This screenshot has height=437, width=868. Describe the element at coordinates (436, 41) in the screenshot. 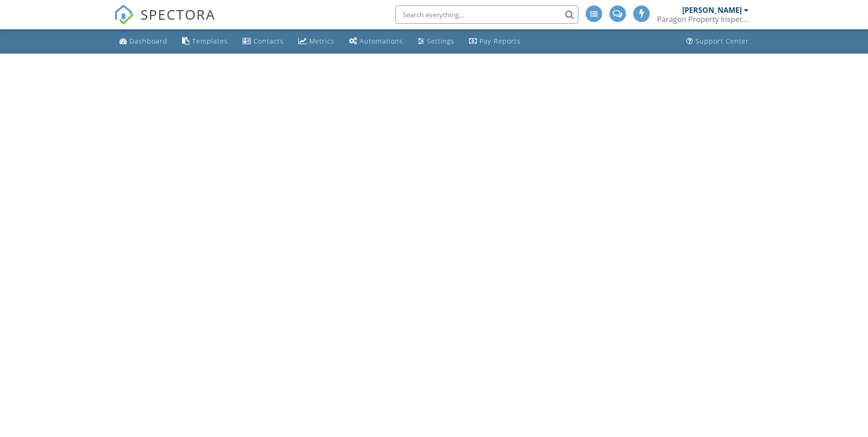

I see `a: Settings` at that location.